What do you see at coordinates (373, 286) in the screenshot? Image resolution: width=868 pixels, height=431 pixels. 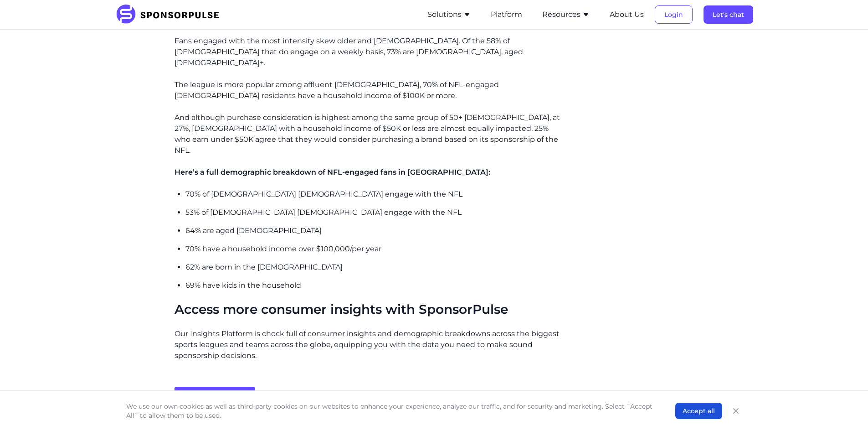 I see `p: 69% have kids in the household` at bounding box center [373, 286].